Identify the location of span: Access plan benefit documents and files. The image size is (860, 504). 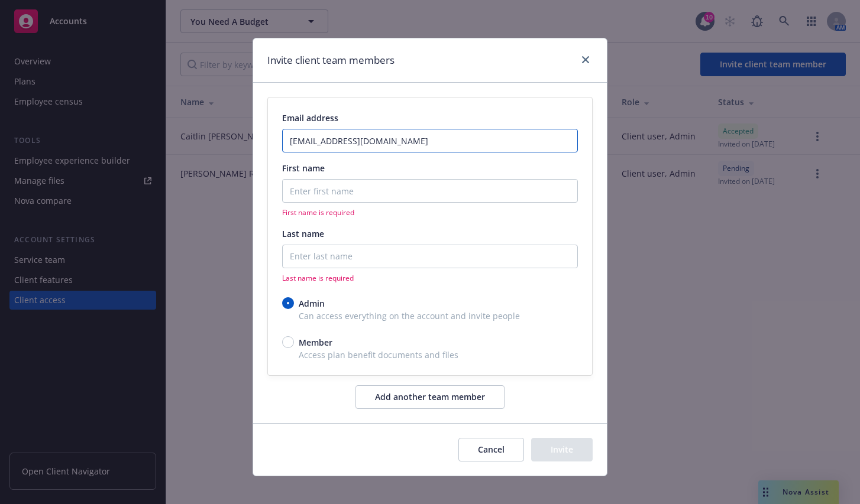
(430, 355).